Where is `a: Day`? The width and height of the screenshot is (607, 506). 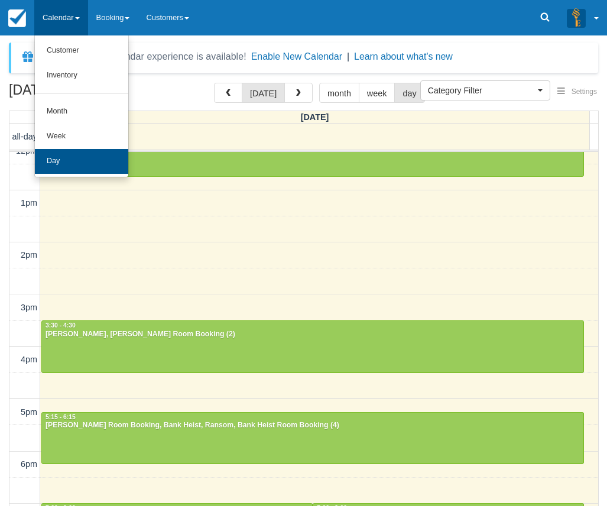 a: Day is located at coordinates (82, 161).